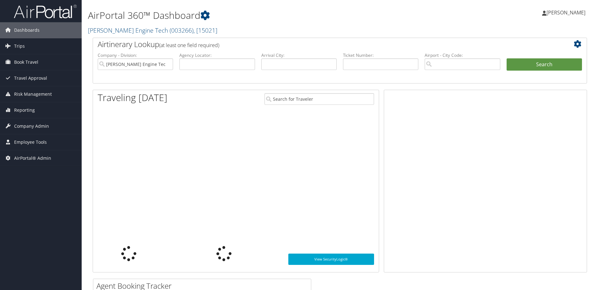  What do you see at coordinates (217, 55) in the screenshot?
I see `label: Agency Locator:` at bounding box center [217, 55].